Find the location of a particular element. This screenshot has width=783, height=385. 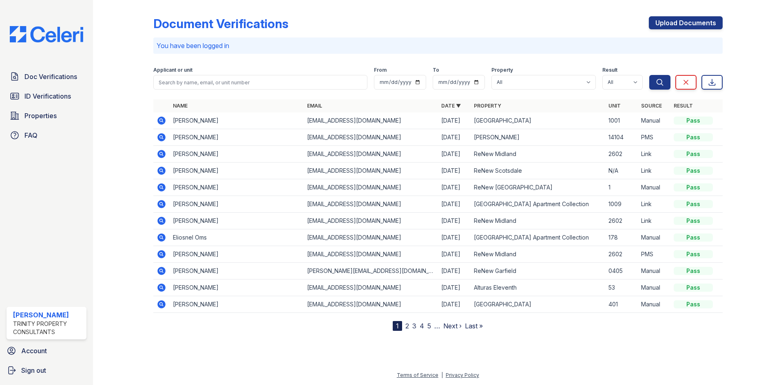

label: To is located at coordinates (436, 70).